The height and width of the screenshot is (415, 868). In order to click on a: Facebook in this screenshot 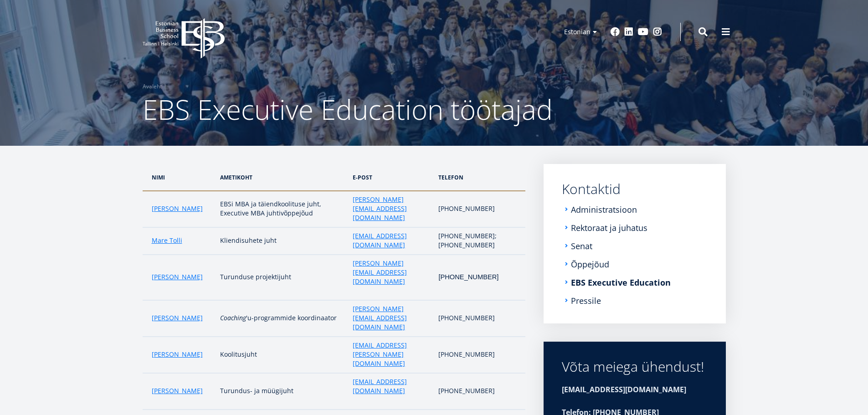, I will do `click(615, 32)`.